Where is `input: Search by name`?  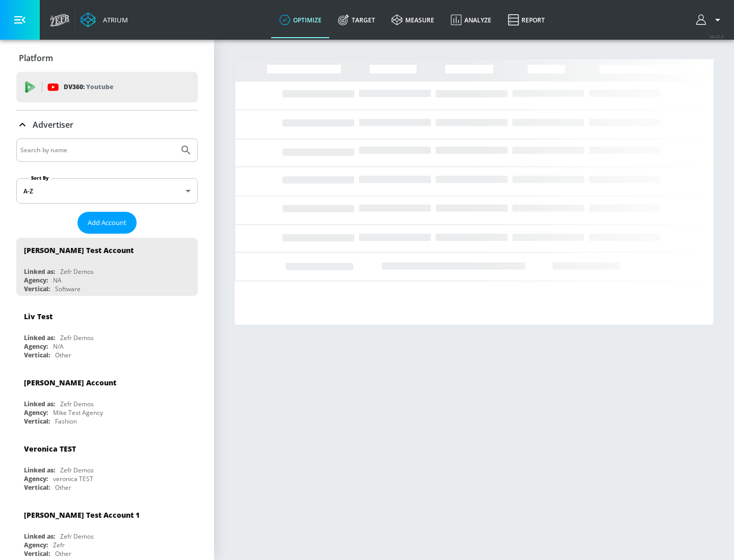 input: Search by name is located at coordinates (97, 150).